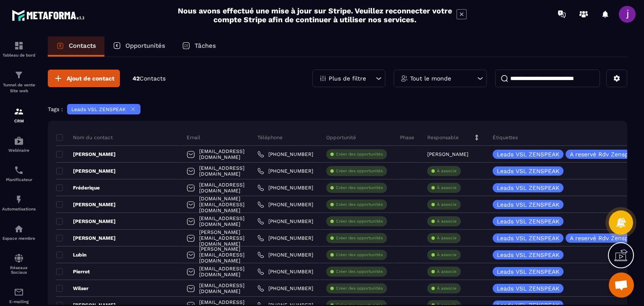 This screenshot has height=306, width=644. I want to click on img: email, so click(19, 292).